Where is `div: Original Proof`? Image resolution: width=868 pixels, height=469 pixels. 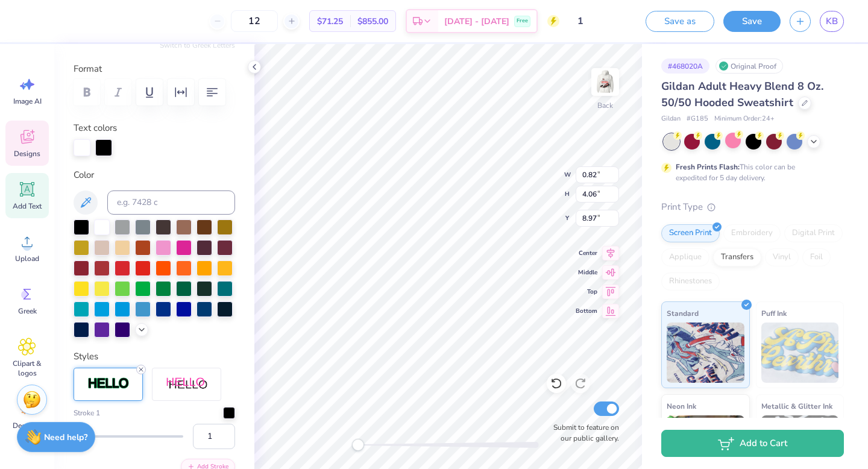
div: Original Proof is located at coordinates (750, 65).